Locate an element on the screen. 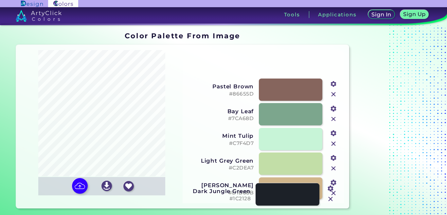  h5: #7CA68D is located at coordinates (220, 119).